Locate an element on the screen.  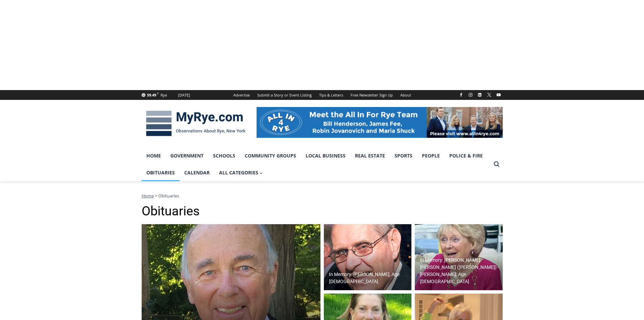
a: Advertise is located at coordinates (242, 95).